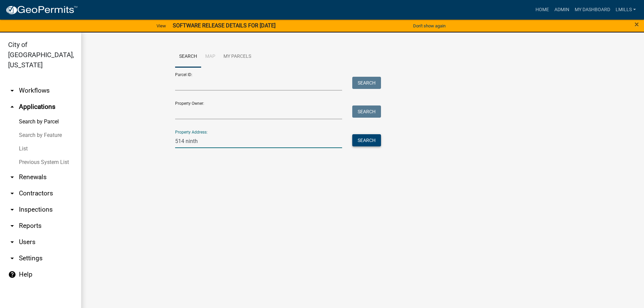 This screenshot has width=644, height=308. Describe the element at coordinates (12, 107) in the screenshot. I see `i: arrow_drop_up` at that location.